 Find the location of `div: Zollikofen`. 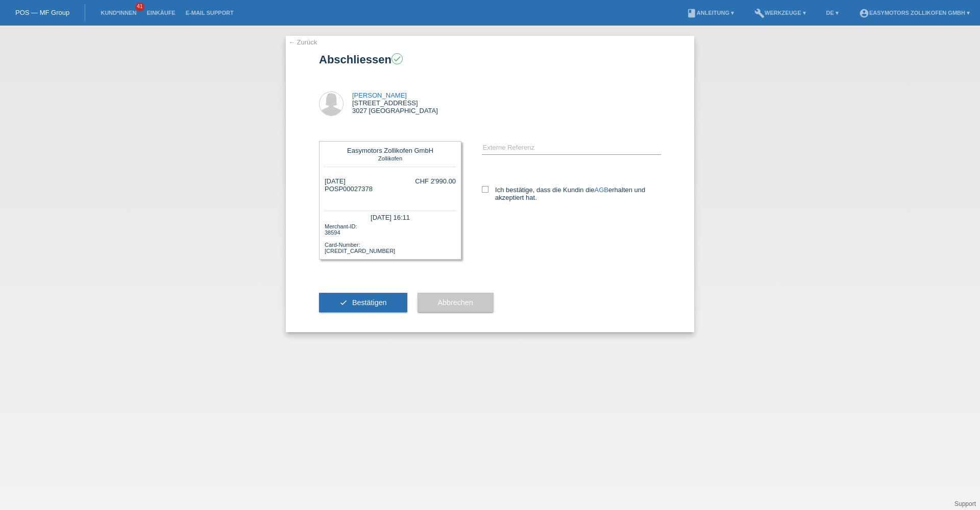

div: Zollikofen is located at coordinates (390, 158).